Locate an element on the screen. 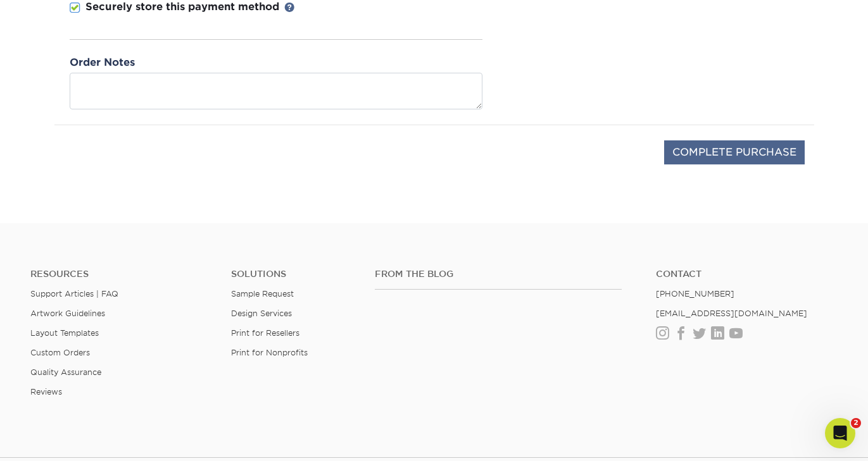 This screenshot has width=868, height=461. a: Quality Assurance is located at coordinates (65, 372).